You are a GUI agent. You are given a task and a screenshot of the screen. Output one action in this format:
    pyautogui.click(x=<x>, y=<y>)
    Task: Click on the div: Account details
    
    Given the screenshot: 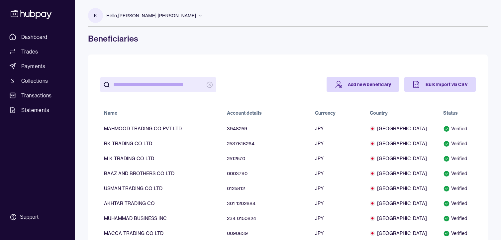 What is the action you would take?
    pyautogui.click(x=244, y=113)
    